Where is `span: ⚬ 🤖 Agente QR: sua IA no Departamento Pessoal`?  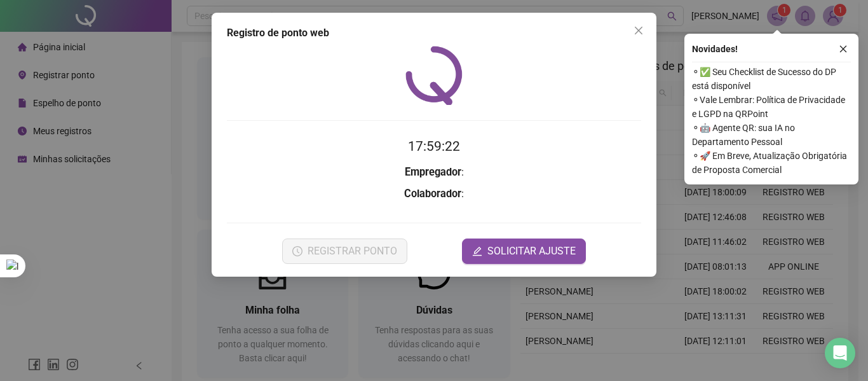
span: ⚬ 🤖 Agente QR: sua IA no Departamento Pessoal is located at coordinates (771, 135).